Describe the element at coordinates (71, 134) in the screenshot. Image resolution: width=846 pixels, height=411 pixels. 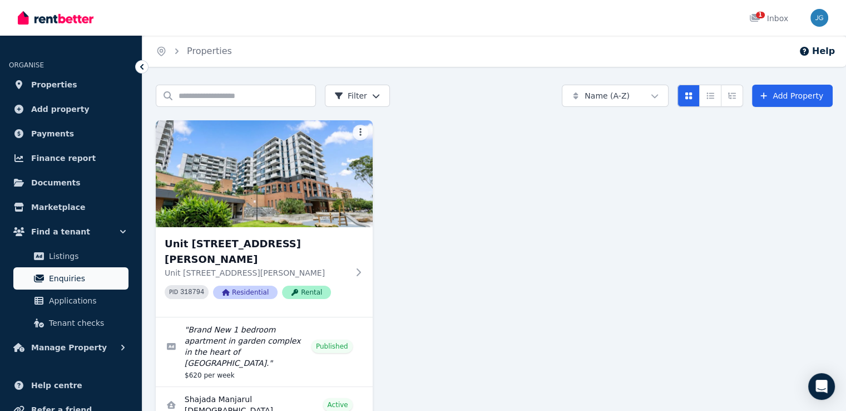
I see `a: Payments` at that location.